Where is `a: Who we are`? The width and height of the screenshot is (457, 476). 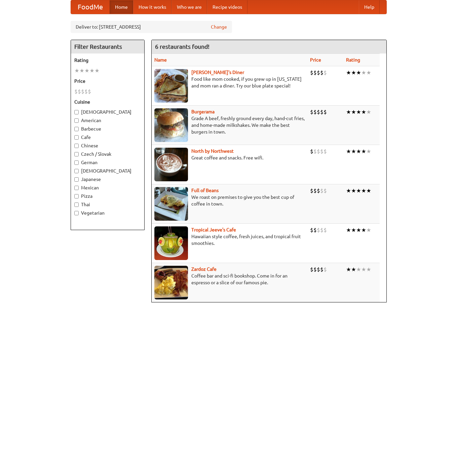
a: Who we are is located at coordinates (189, 7).